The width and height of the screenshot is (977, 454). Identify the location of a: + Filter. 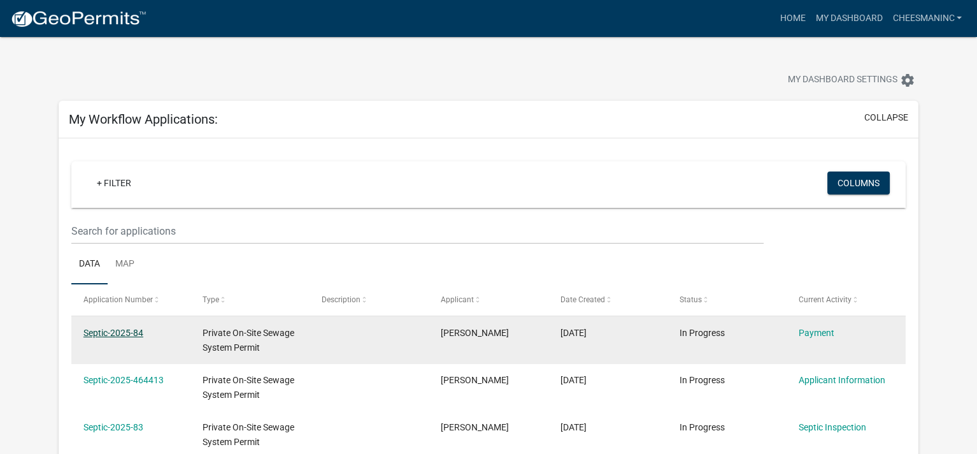
(114, 183).